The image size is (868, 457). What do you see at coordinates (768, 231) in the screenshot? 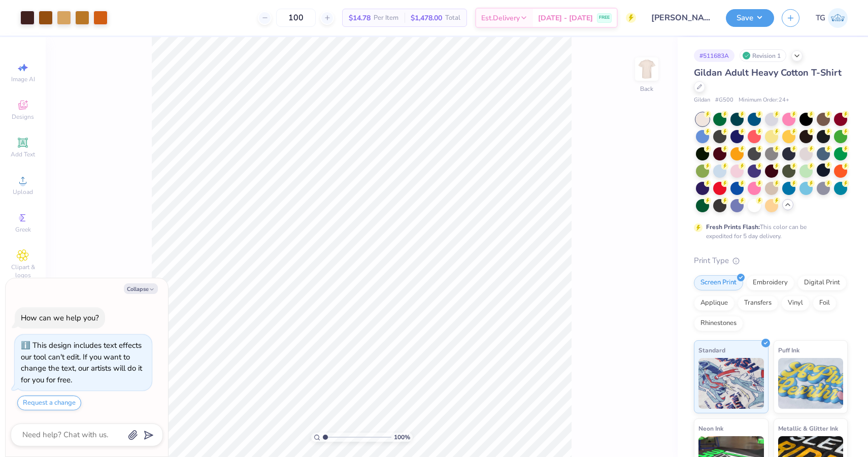
I see `div: This color can be expedited for 5 day delivery.` at bounding box center [768, 231].